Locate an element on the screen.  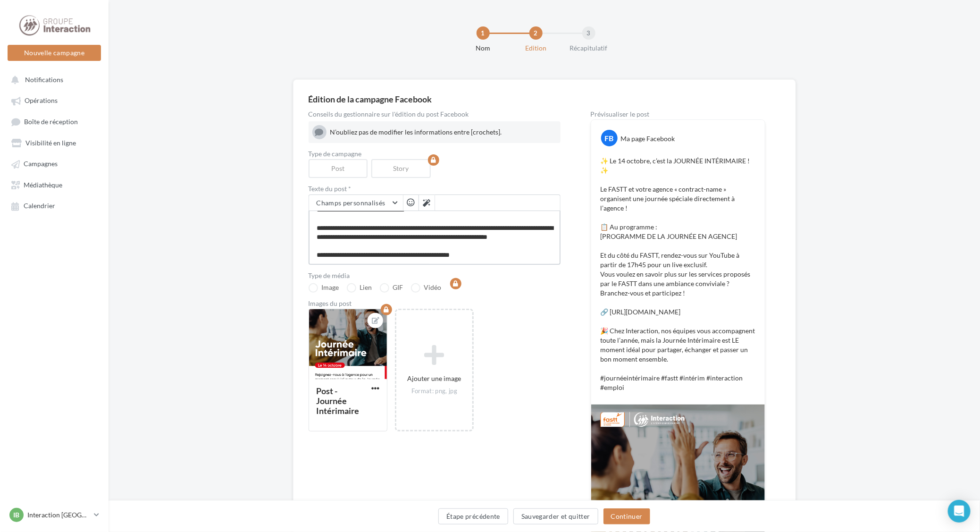
button: Étape précédente is located at coordinates (473, 517).